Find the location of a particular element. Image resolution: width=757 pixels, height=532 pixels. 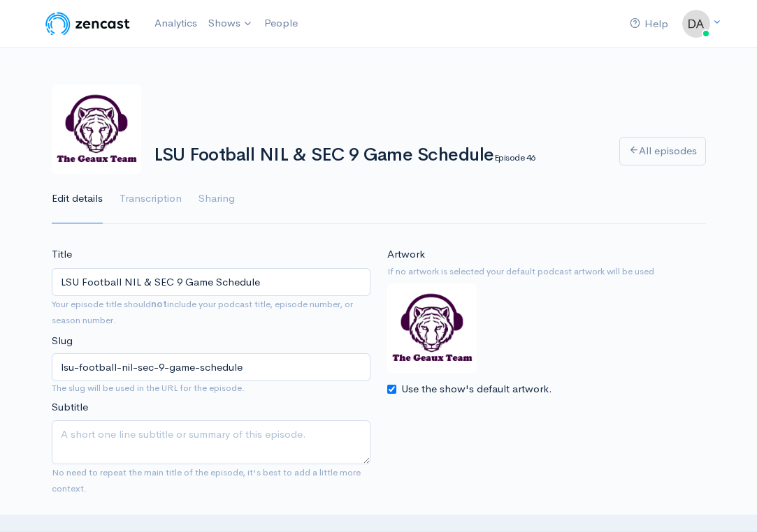

a: Analytics is located at coordinates (176, 23).